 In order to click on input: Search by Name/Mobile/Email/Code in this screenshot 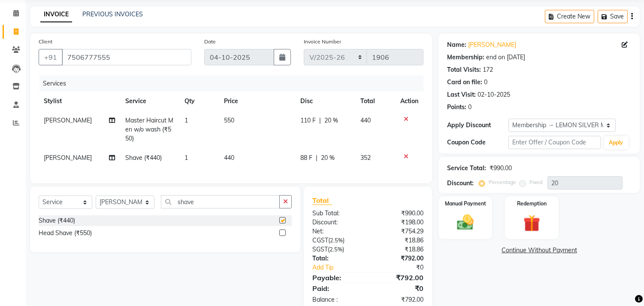, I will do `click(127, 57)`.